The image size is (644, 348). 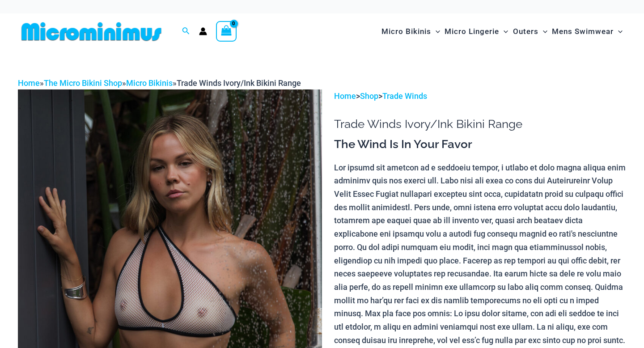 I want to click on img: MM SHOP LOGO FLAT, so click(x=91, y=31).